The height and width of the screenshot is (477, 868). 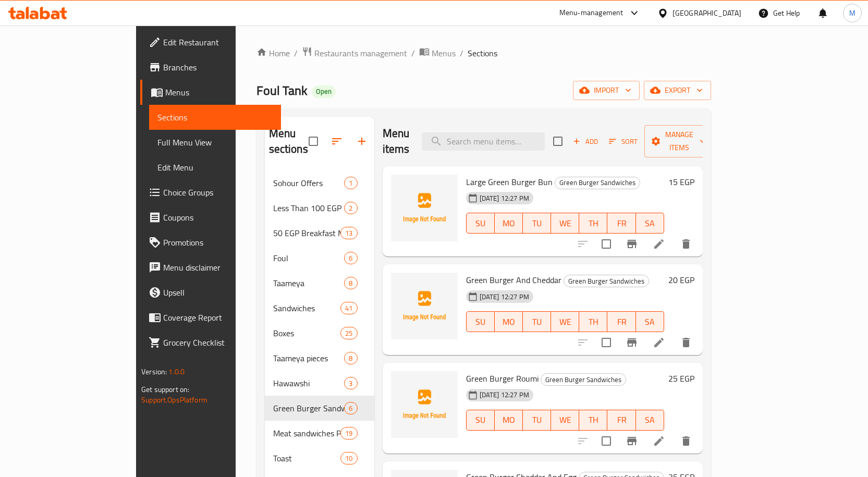 What do you see at coordinates (307, 233) in the screenshot?
I see `span: 50 EGP Breakfast Meals` at bounding box center [307, 233].